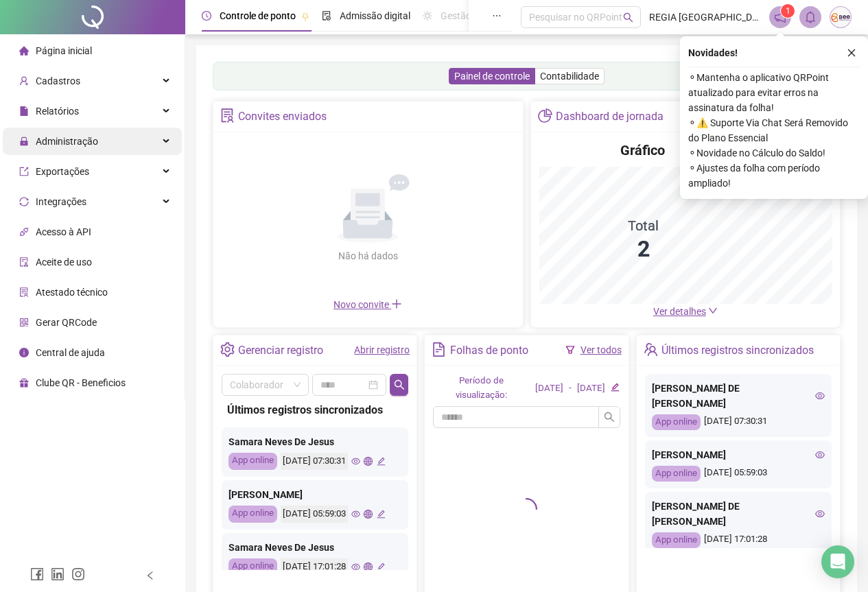 This screenshot has height=592, width=868. I want to click on div: Dashboard de jornada, so click(610, 116).